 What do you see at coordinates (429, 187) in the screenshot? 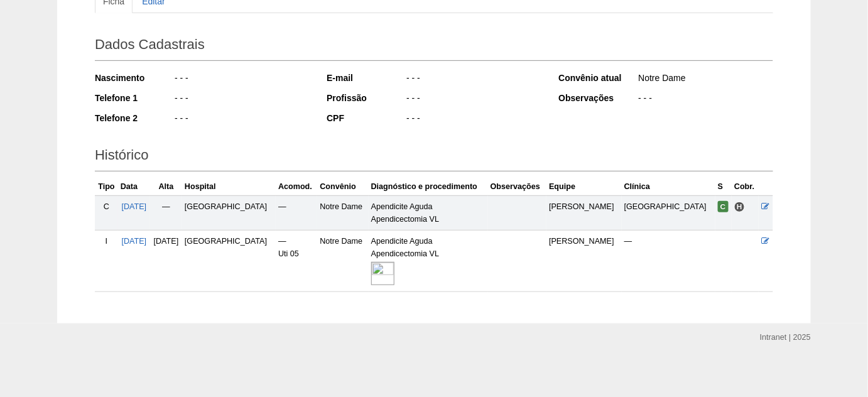
I see `th: Diagnóstico e procedimento` at bounding box center [429, 187].